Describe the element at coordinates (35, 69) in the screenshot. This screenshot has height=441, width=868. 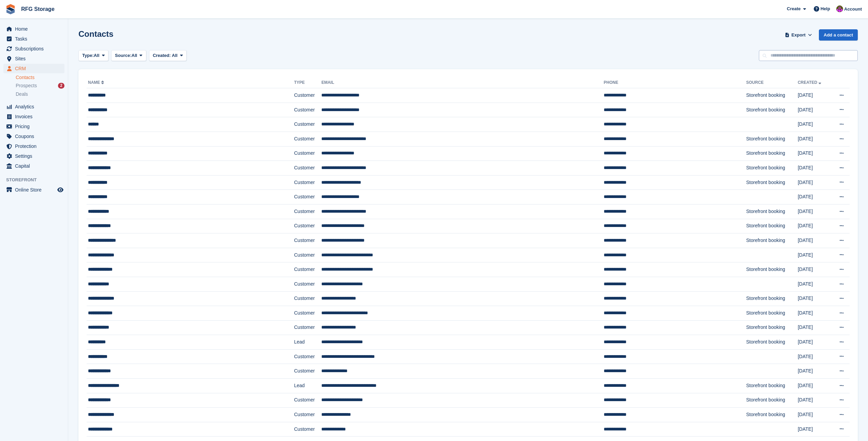
I see `span: CRM` at that location.